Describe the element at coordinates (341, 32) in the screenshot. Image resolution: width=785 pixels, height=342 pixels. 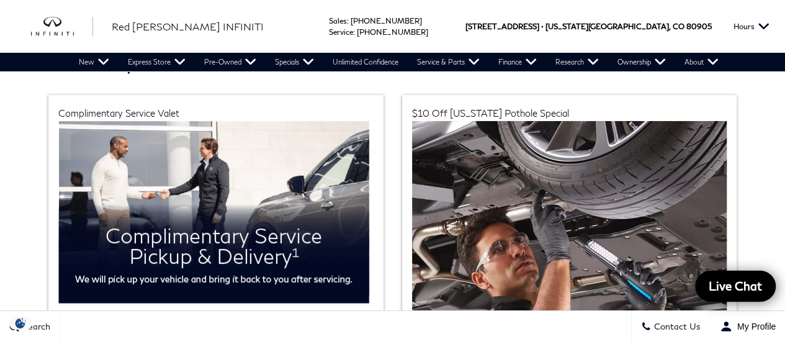
I see `span: Service` at that location.